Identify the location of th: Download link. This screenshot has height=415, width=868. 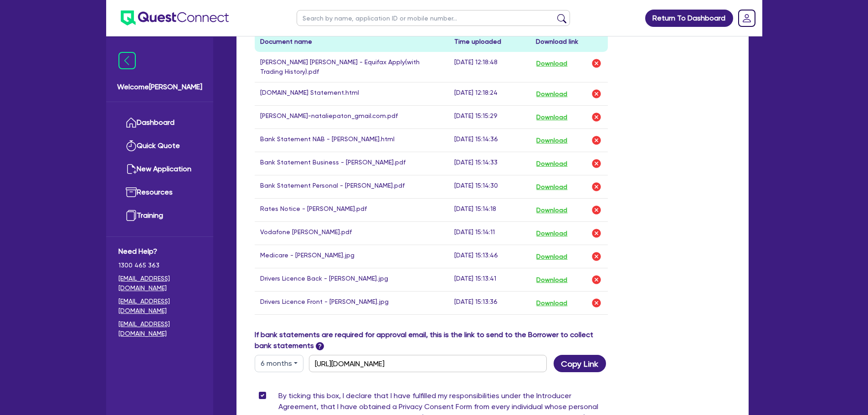
(569, 42).